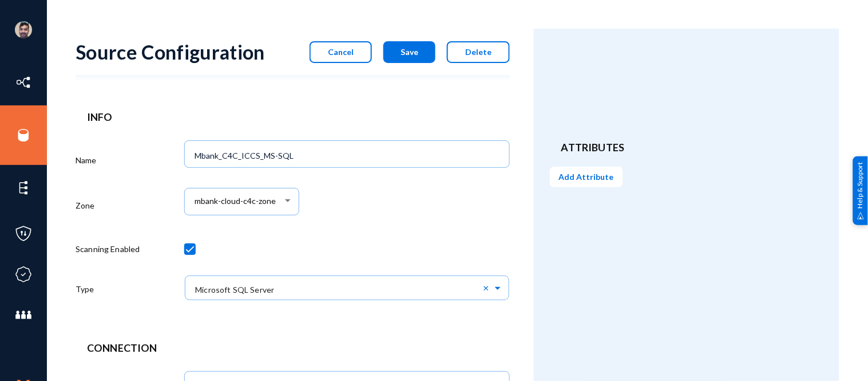 The width and height of the screenshot is (868, 381). Describe the element at coordinates (23, 135) in the screenshot. I see `img: icon-sources.svg` at that location.